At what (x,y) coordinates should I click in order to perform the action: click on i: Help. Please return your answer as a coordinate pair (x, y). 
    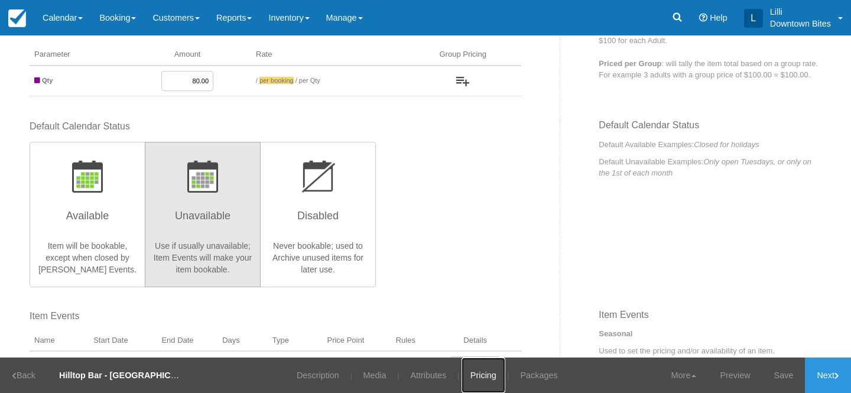
    Looking at the image, I should click on (703, 18).